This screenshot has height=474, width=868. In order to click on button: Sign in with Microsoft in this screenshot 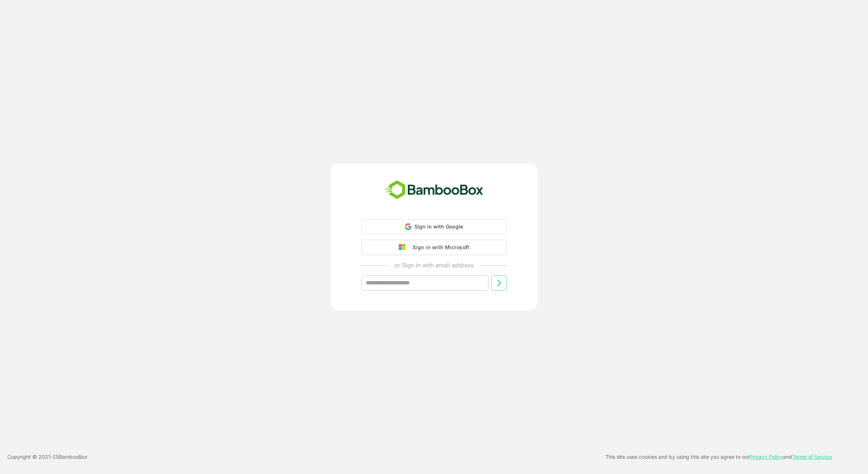, I will do `click(434, 248)`.